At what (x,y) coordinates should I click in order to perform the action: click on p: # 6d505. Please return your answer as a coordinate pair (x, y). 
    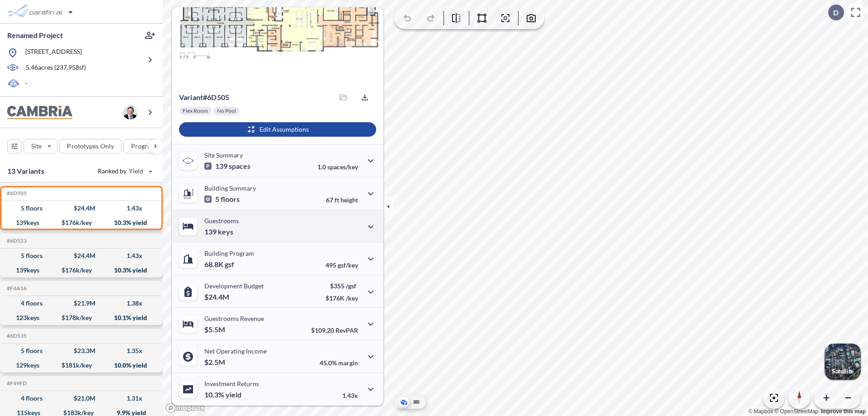
    Looking at the image, I should click on (204, 98).